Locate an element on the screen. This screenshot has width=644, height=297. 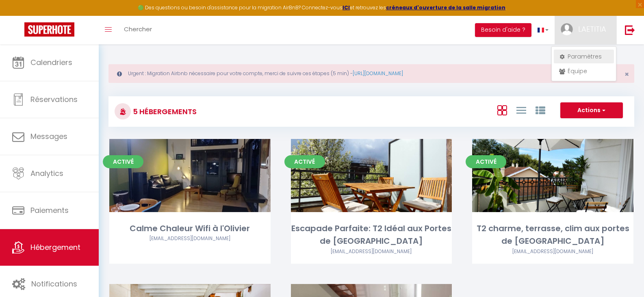
span: Messages is located at coordinates (49, 136).